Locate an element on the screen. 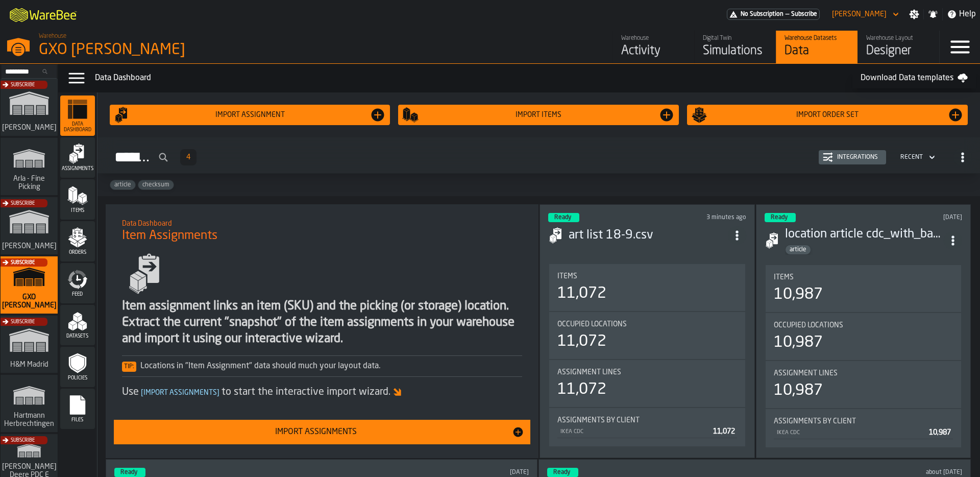  div: Updated: 8/28/2025, 1:49:57 PM Created: 8/27/2025, 5:13:26 PM is located at coordinates (921, 217).